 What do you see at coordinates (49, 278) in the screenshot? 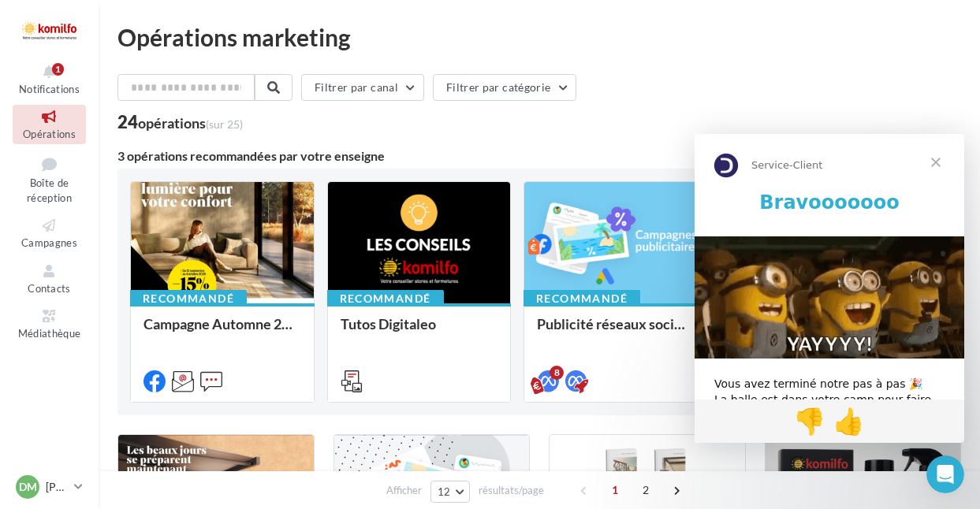
I see `a: Contacts` at bounding box center [49, 278].